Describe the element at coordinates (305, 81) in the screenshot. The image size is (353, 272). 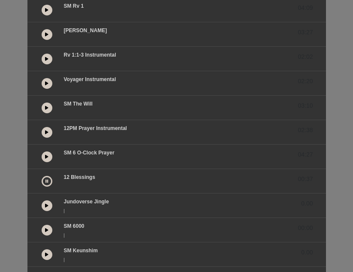
I see `span: 02:20` at that location.